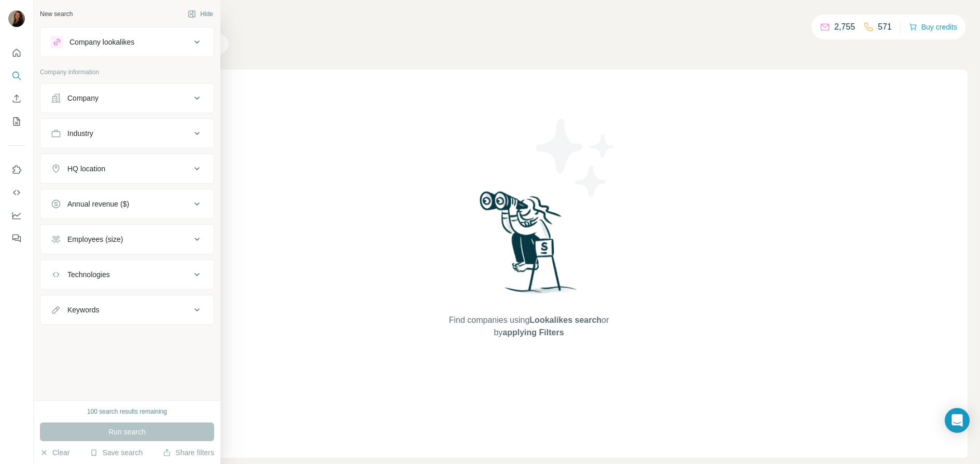 Image resolution: width=980 pixels, height=464 pixels. What do you see at coordinates (127, 239) in the screenshot?
I see `button: Employees (size)` at bounding box center [127, 239].